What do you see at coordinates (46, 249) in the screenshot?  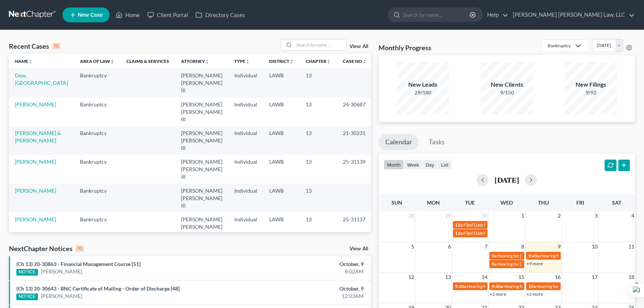 I see `div: NextChapter Notices` at bounding box center [46, 249].